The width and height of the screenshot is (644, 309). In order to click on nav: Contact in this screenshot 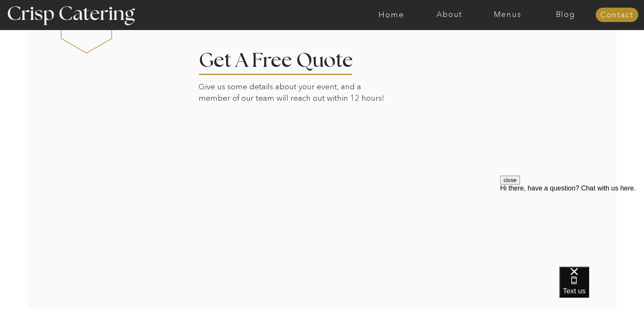, I will do `click(617, 15)`.